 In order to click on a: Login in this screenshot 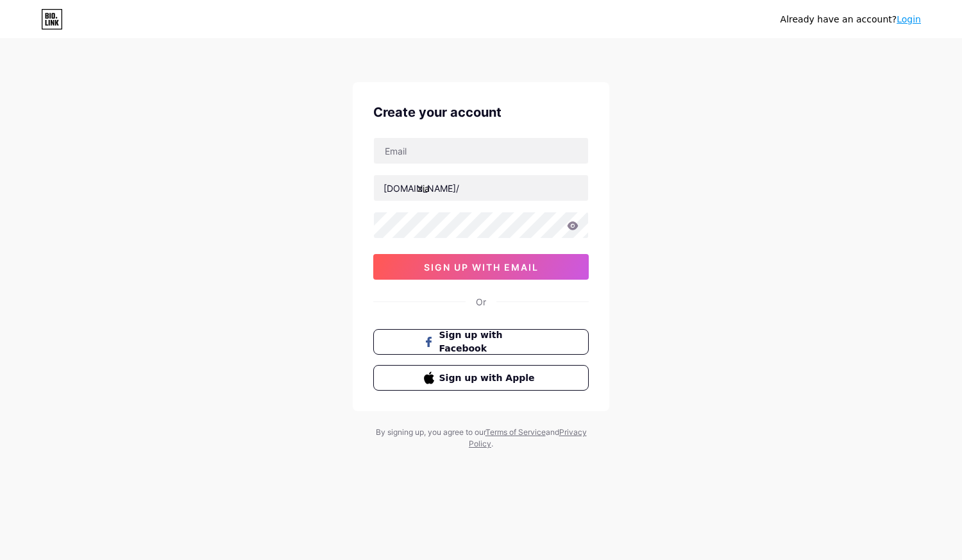, I will do `click(909, 19)`.